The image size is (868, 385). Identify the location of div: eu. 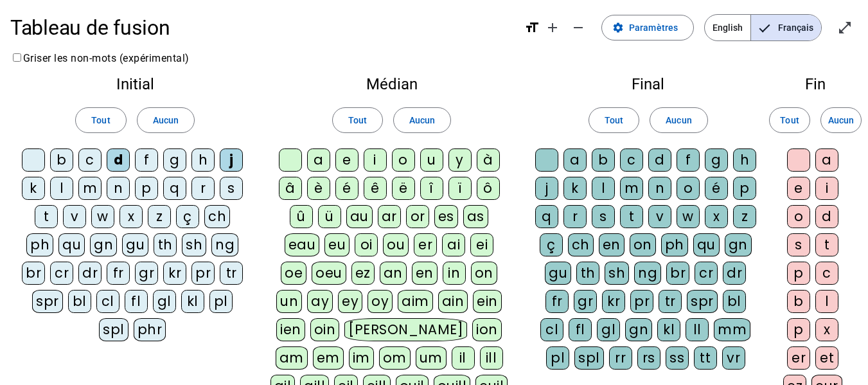
(336, 245).